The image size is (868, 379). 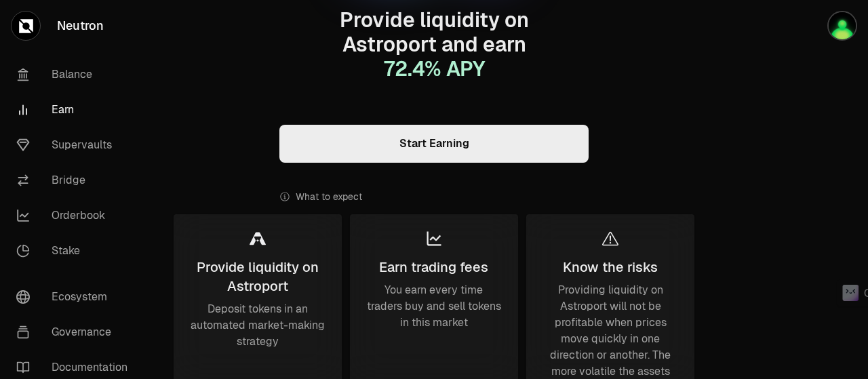 What do you see at coordinates (258, 326) in the screenshot?
I see `div: Deposit tokens in an automated market-making strategy` at bounding box center [258, 326].